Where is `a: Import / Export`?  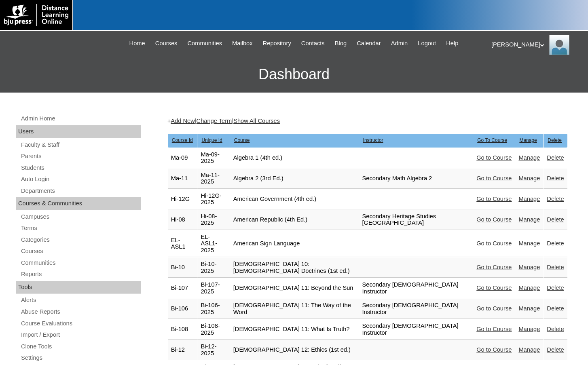 a: Import / Export is located at coordinates (81, 335).